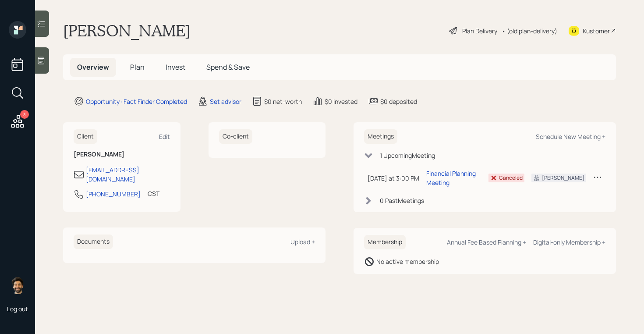 The height and width of the screenshot is (334, 644). Describe the element at coordinates (570, 137) in the screenshot. I see `div: Schedule New Meeting +` at that location.